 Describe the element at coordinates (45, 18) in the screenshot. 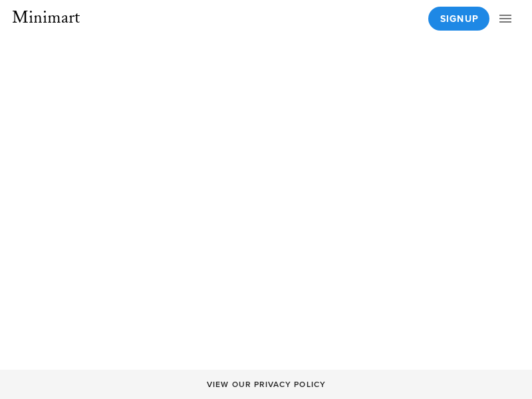

I see `a: Minimart` at that location.